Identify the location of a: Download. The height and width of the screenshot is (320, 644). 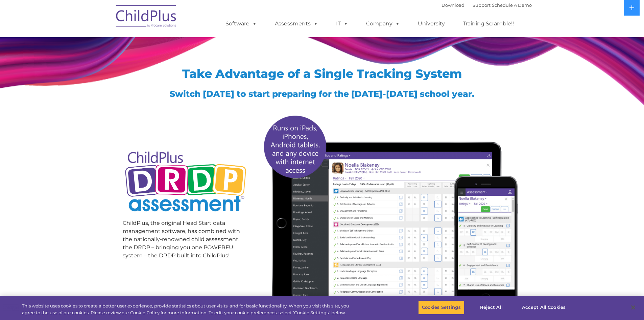
(453, 5).